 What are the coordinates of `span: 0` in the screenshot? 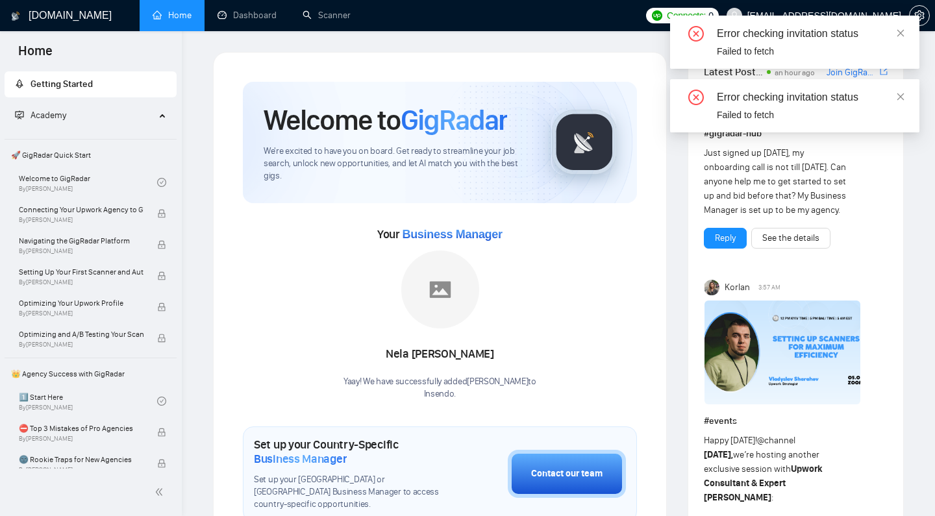 It's located at (711, 16).